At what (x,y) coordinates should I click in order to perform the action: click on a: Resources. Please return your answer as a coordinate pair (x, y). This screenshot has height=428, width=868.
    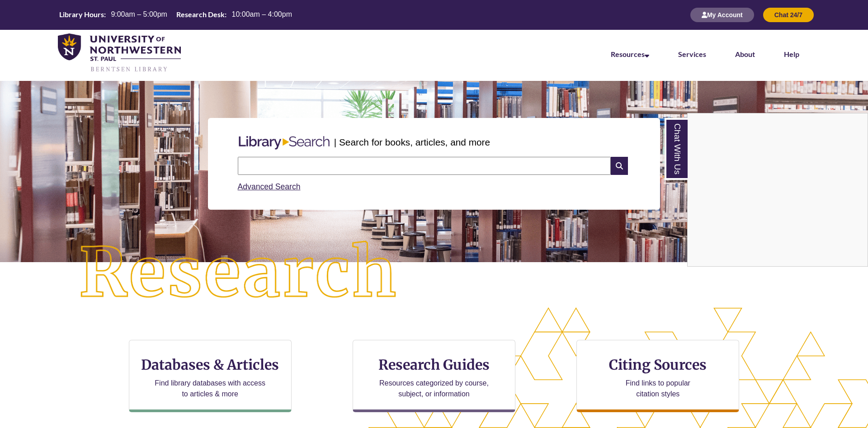
    Looking at the image, I should click on (630, 53).